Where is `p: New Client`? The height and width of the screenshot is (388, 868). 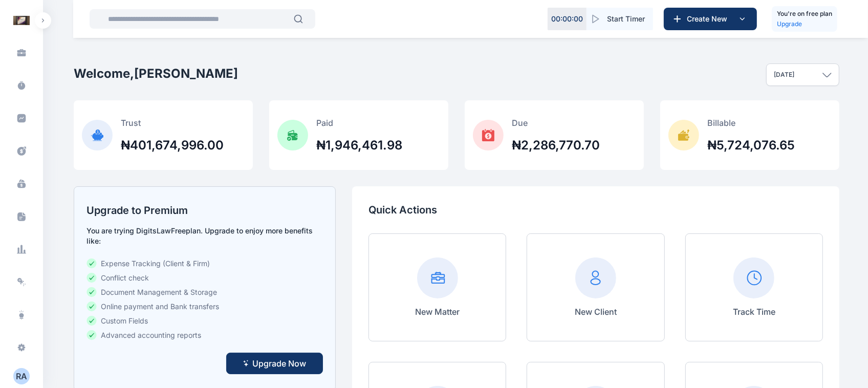 p: New Client is located at coordinates (596, 311).